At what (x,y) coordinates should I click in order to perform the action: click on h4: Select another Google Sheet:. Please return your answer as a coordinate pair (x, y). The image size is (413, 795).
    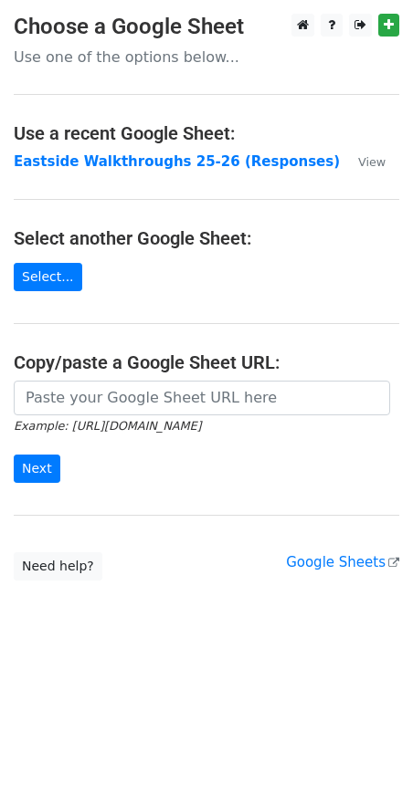
    Looking at the image, I should click on (206, 238).